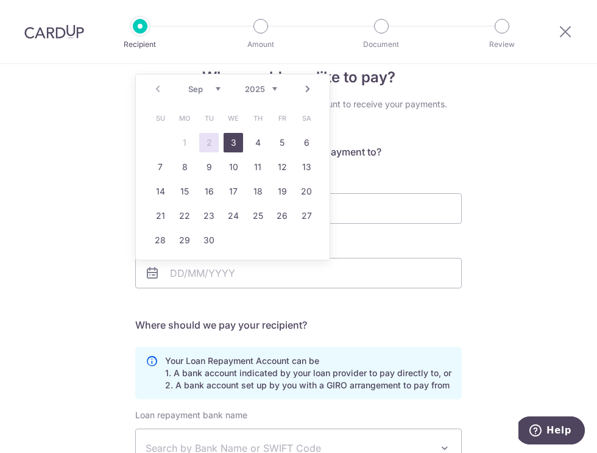 This screenshot has height=453, width=597. What do you see at coordinates (209, 143) in the screenshot?
I see `a: 2` at bounding box center [209, 143].